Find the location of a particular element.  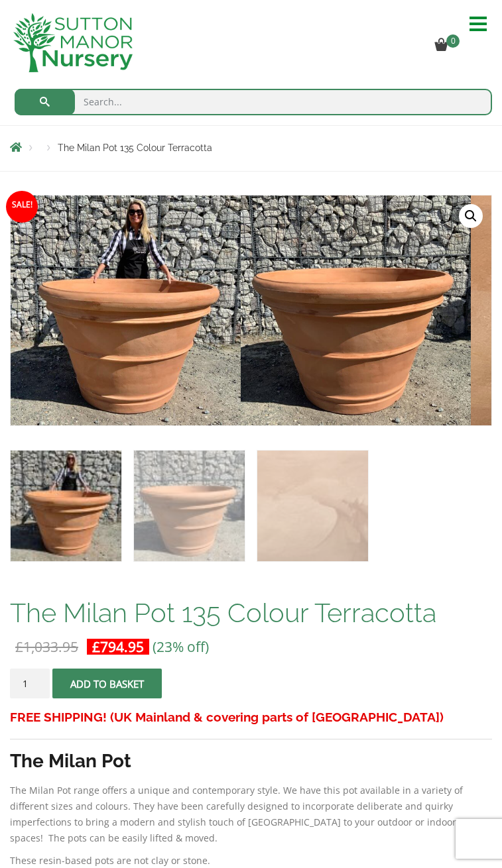

nav: Breadcrumbs is located at coordinates (251, 149).